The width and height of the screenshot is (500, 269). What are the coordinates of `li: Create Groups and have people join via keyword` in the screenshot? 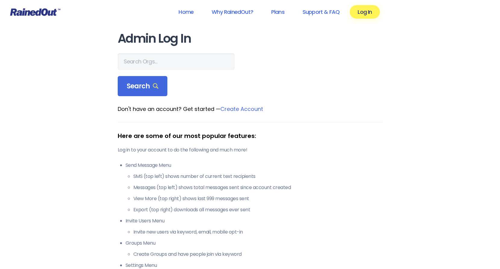 It's located at (258, 255).